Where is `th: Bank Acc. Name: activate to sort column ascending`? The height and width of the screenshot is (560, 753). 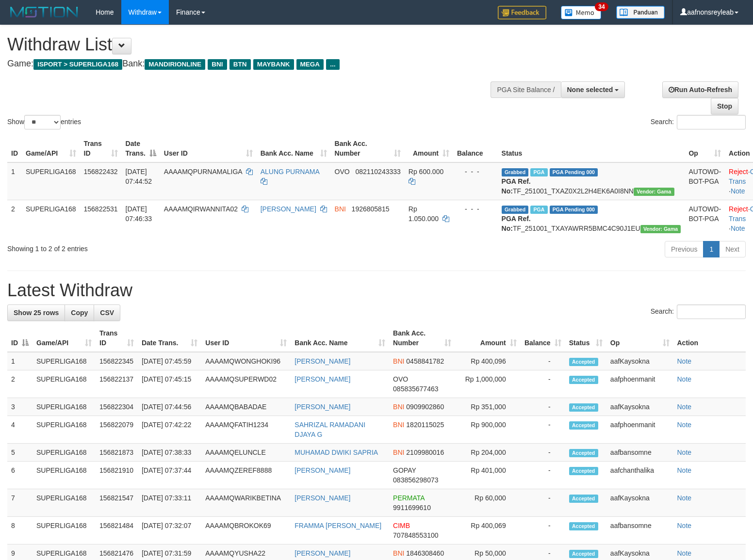 th: Bank Acc. Name: activate to sort column ascending is located at coordinates (294, 149).